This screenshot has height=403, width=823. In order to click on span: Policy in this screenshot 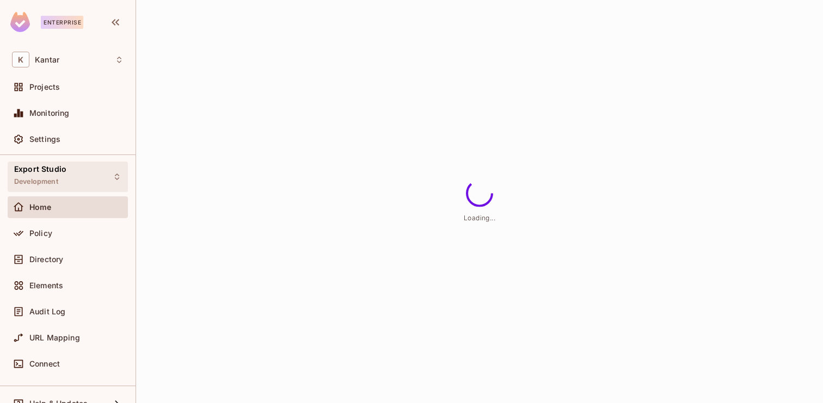, I will do `click(41, 233)`.